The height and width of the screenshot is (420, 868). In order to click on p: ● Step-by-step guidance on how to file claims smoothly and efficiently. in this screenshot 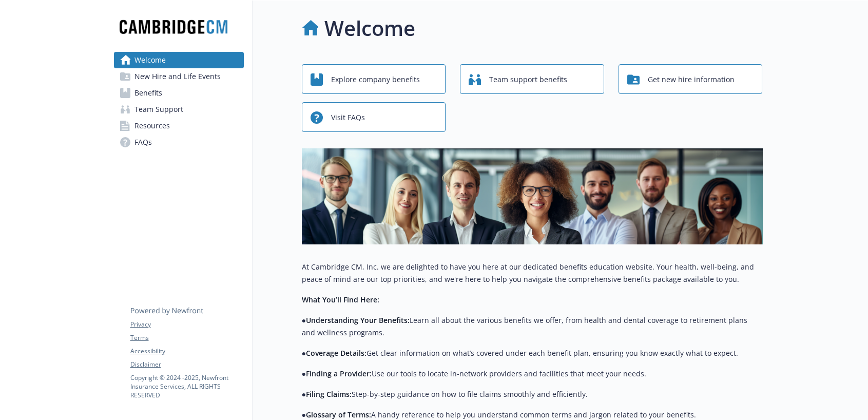, I will do `click(532, 395)`.